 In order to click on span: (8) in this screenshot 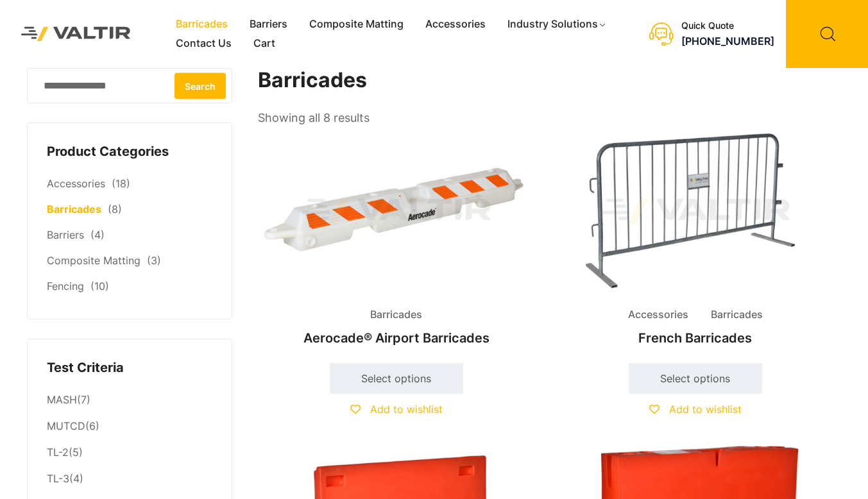, I will do `click(115, 209)`.